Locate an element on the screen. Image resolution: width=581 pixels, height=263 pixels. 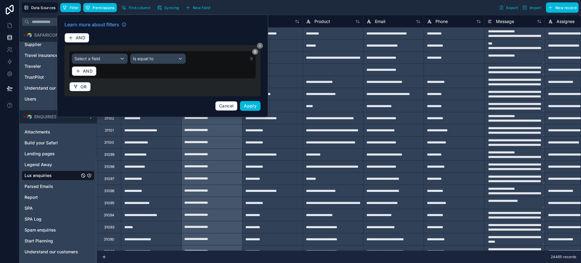
button: Data Sources is located at coordinates (40, 8).